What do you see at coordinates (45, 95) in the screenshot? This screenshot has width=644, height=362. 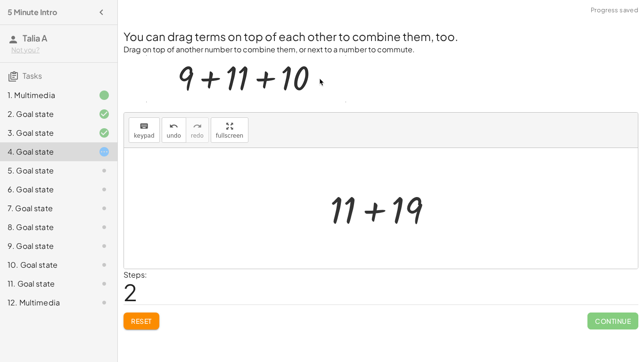 I see `div: 1. Multimedia` at bounding box center [45, 95].